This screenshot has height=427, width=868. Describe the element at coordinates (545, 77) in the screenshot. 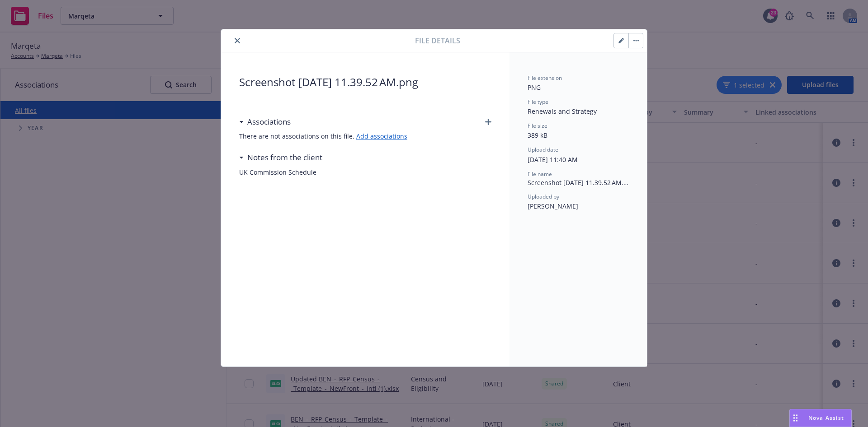

I see `span: File extension` at that location.